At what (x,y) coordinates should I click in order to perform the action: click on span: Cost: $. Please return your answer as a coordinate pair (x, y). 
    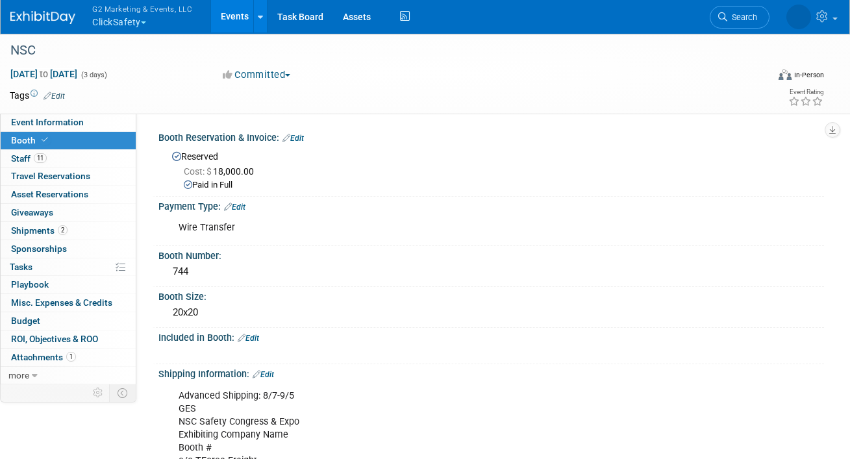
    Looking at the image, I should click on (198, 171).